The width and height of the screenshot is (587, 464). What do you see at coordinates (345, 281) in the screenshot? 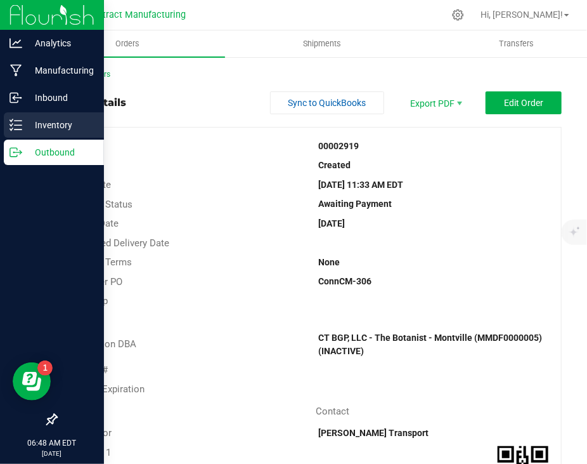
I see `strong: ConnCM-306` at bounding box center [345, 281].